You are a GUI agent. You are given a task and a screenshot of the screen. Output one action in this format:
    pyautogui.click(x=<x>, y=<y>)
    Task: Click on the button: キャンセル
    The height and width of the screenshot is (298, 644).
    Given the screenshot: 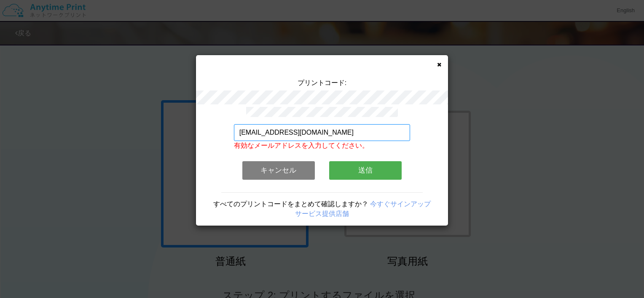 What is the action you would take?
    pyautogui.click(x=278, y=170)
    